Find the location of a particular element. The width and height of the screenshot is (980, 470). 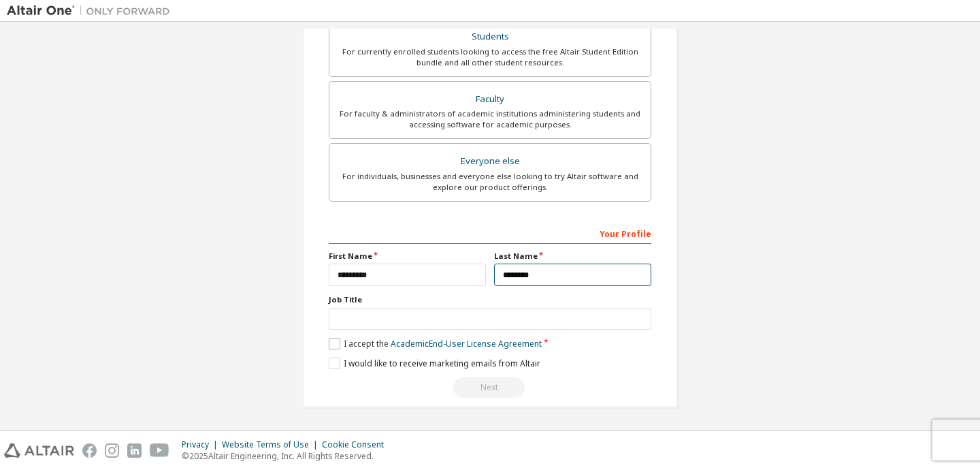

div: For individuals, businesses and everyone else looking to try Altair software and explore our prod... is located at coordinates (490, 182).